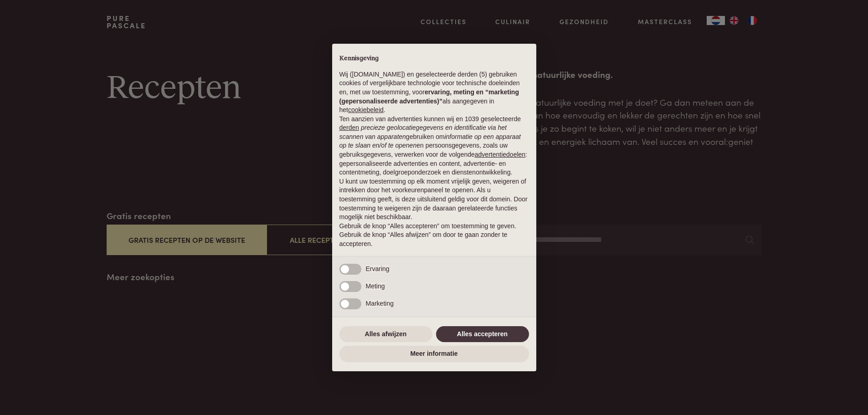 The height and width of the screenshot is (415, 868). What do you see at coordinates (378, 269) in the screenshot?
I see `span: Ervaring` at bounding box center [378, 269].